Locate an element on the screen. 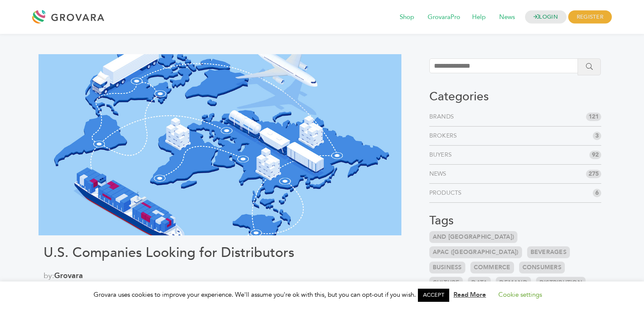  a: Grovara is located at coordinates (69, 276).